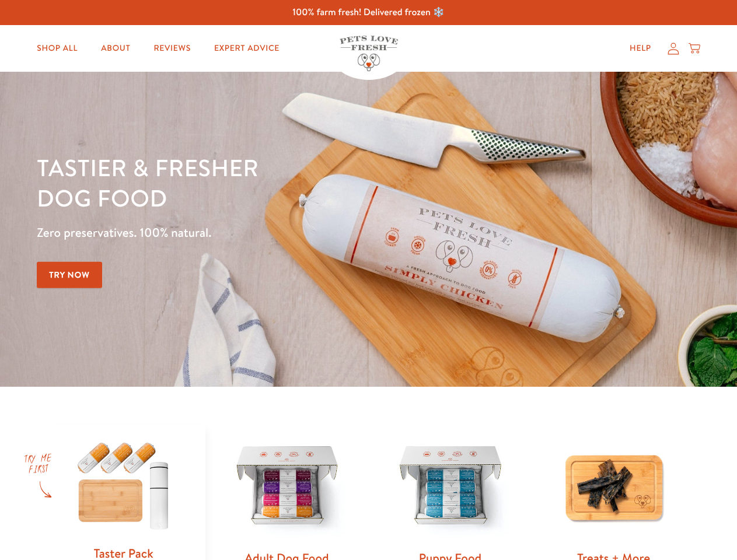 The width and height of the screenshot is (737, 560). What do you see at coordinates (369, 53) in the screenshot?
I see `img: Pets Love Fresh` at bounding box center [369, 53].